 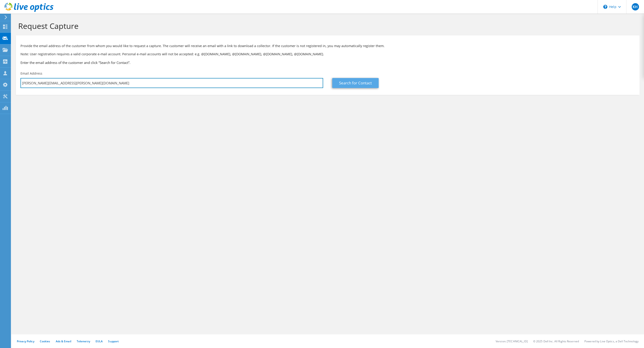 What do you see at coordinates (556, 341) in the screenshot?
I see `li: © 2025 Dell Inc. All Rights Reserved` at bounding box center [556, 341].